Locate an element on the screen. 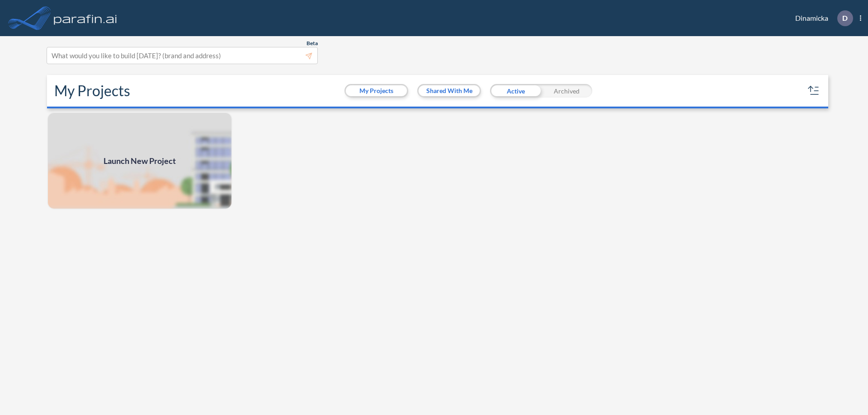 Image resolution: width=868 pixels, height=415 pixels. div: Active is located at coordinates (515, 91).